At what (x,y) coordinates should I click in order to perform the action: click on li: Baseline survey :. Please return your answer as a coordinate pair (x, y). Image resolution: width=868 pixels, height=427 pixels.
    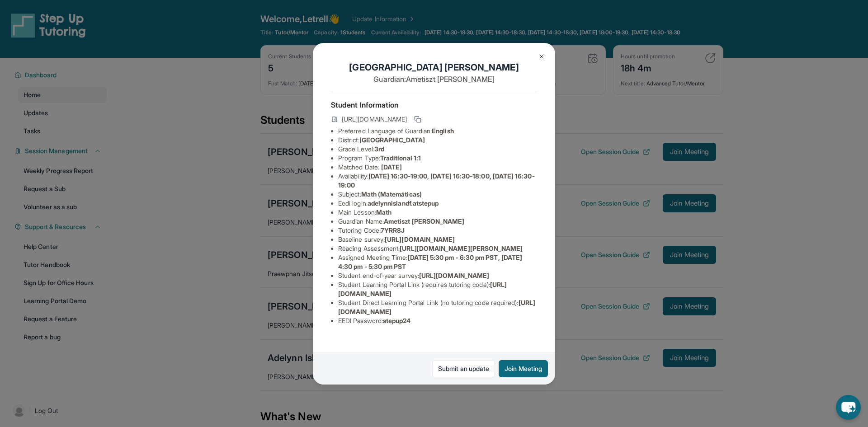
    Looking at the image, I should click on (438, 240).